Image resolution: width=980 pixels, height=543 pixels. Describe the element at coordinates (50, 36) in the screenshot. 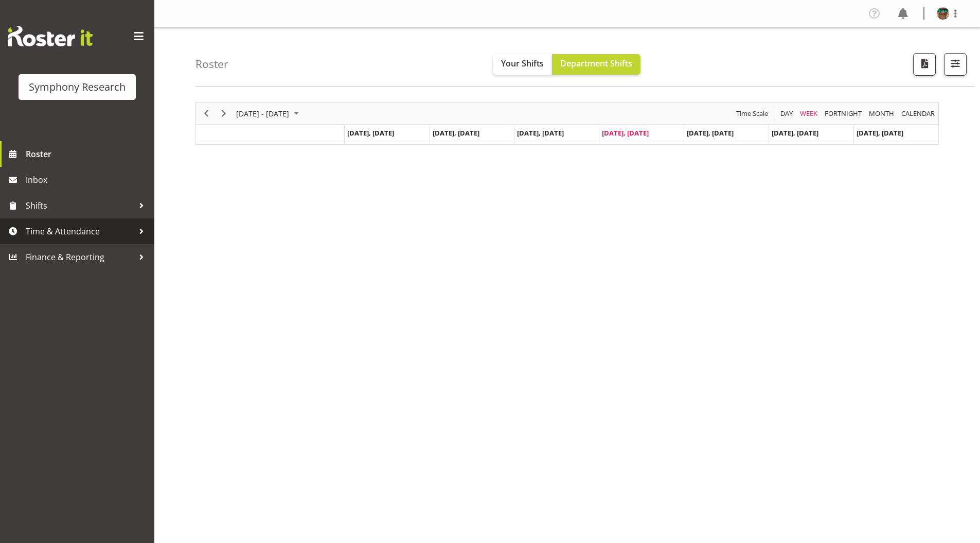

I see `img: Rosterit website logo` at that location.